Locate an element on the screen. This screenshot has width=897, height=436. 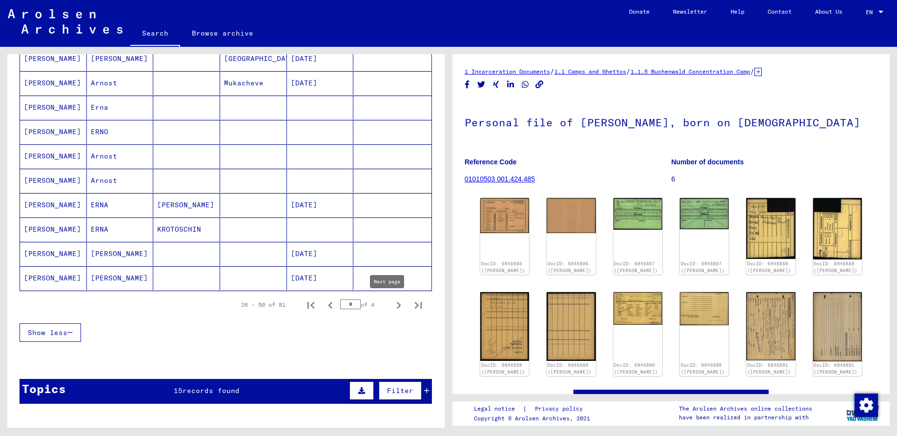
div: 26 – 50 of 81 is located at coordinates (263, 305).